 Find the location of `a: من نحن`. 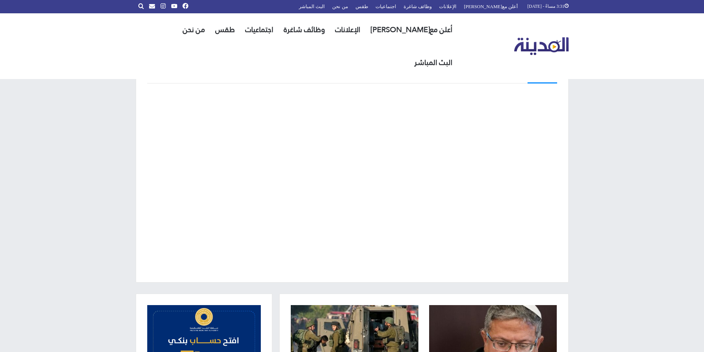

a: من نحن is located at coordinates (194, 30).